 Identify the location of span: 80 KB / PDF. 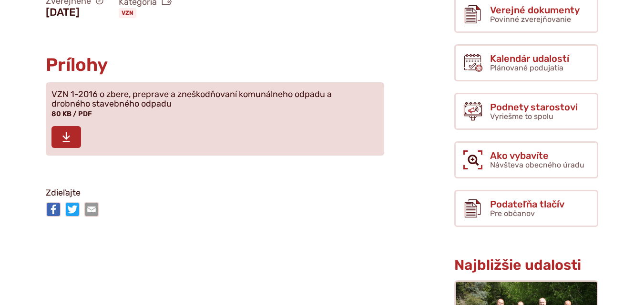
(71, 114).